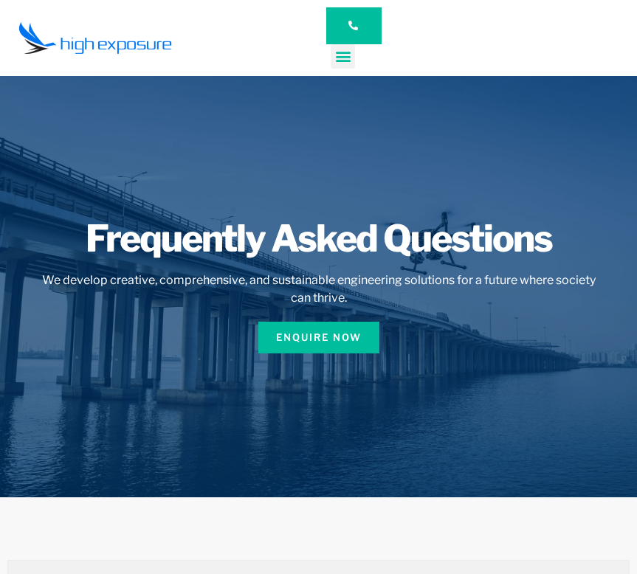  What do you see at coordinates (318, 238) in the screenshot?
I see `h1: Frequently Asked Questions` at bounding box center [318, 238].